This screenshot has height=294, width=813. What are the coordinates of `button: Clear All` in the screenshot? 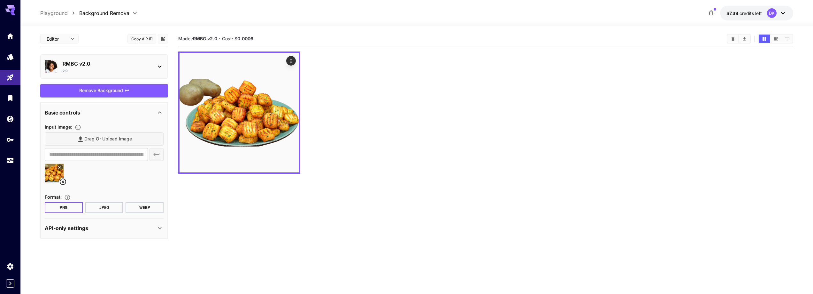 It's located at (733, 39).